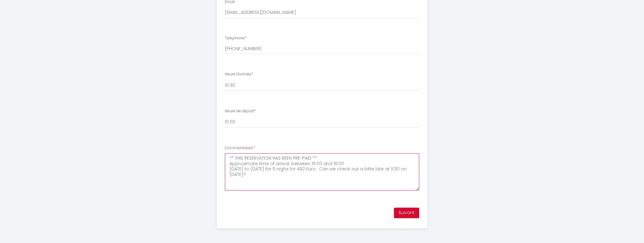 The width and height of the screenshot is (644, 243). I want to click on button: Suivant, so click(406, 213).